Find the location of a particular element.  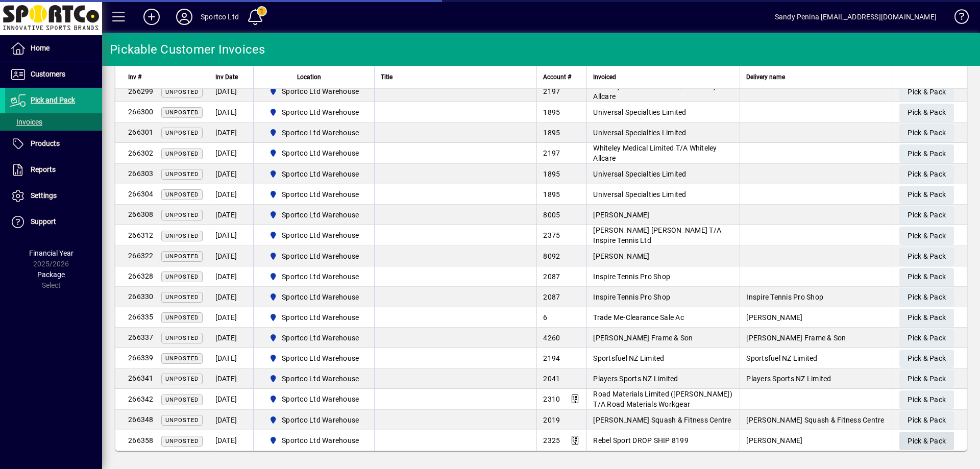

a: Knowledge Base is located at coordinates (958, 19).